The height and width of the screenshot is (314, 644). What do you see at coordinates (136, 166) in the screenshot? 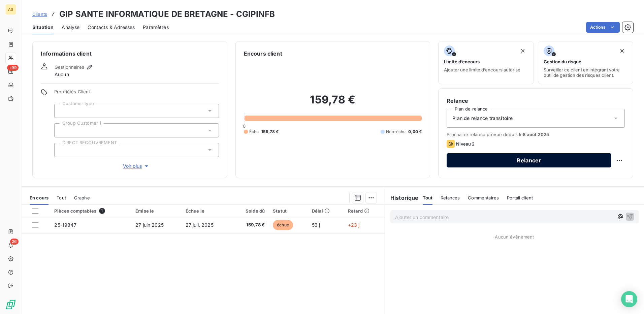
I see `span: Voir plus` at bounding box center [136, 166].